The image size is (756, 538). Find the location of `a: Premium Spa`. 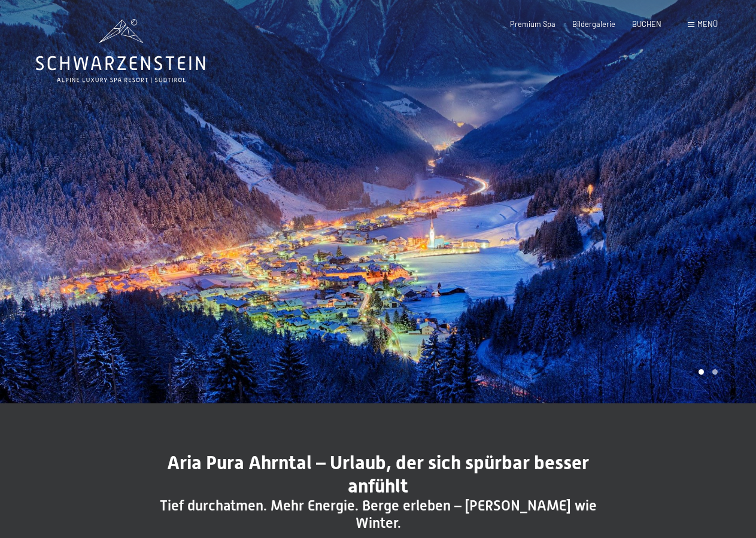

a: Premium Spa is located at coordinates (533, 24).